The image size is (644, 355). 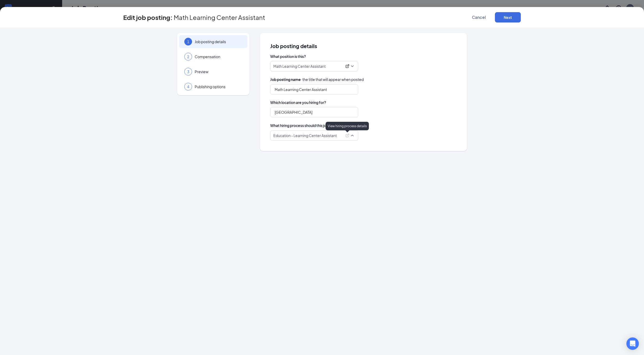 I want to click on span: Math Learning Center Assistant, so click(x=219, y=17).